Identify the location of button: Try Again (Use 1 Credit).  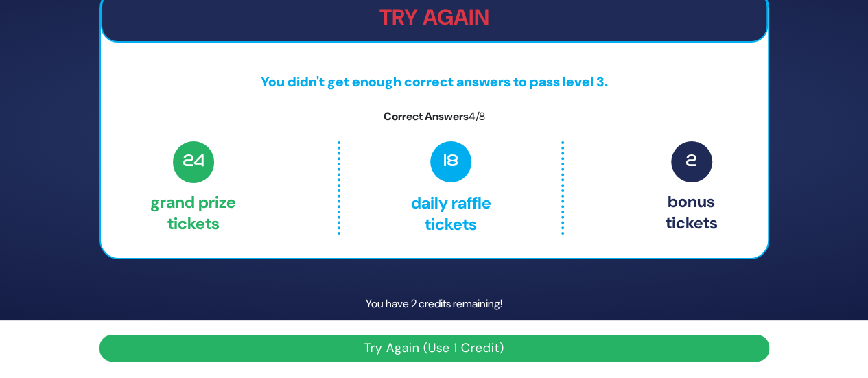
(434, 348).